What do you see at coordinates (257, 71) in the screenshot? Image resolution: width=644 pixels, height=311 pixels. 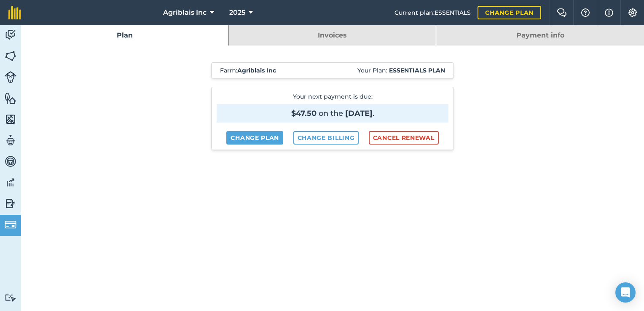 I see `strong: Agriblais Inc` at bounding box center [257, 71].